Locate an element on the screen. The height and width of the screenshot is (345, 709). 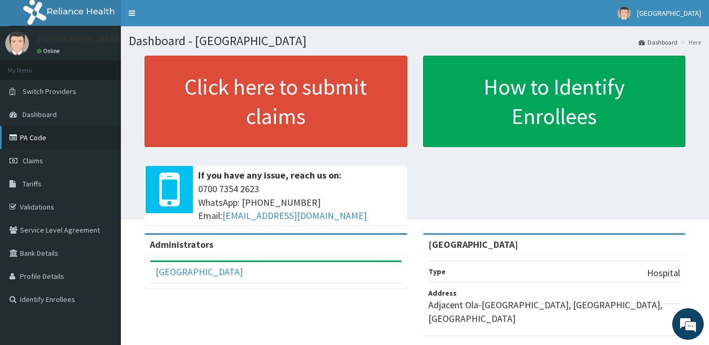
b: Type is located at coordinates (437, 272).